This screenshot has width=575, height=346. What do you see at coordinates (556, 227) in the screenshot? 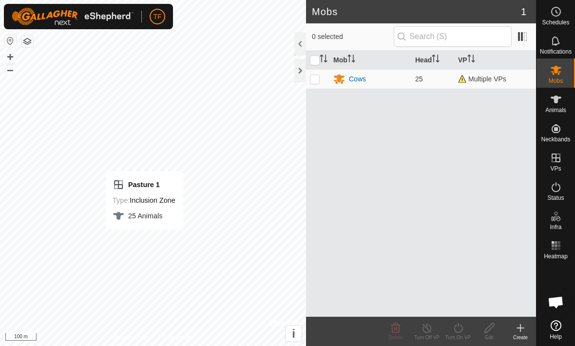
I see `span: Infra` at bounding box center [556, 227].